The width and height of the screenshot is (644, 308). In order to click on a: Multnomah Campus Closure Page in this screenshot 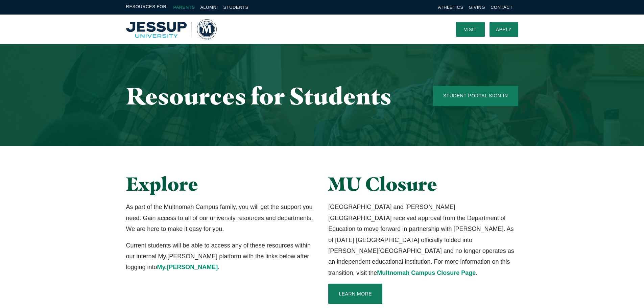, I will do `click(426, 273)`.